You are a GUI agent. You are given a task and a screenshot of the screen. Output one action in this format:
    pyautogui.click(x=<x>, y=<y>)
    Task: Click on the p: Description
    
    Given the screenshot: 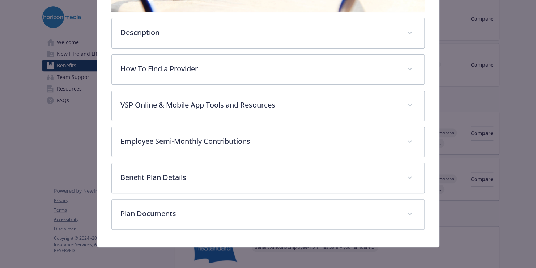 What is the action you would take?
    pyautogui.click(x=260, y=33)
    